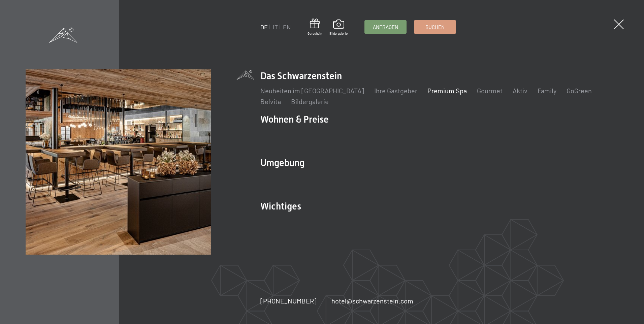 This screenshot has width=644, height=324. What do you see at coordinates (270, 101) in the screenshot?
I see `a: Belvita` at bounding box center [270, 101].